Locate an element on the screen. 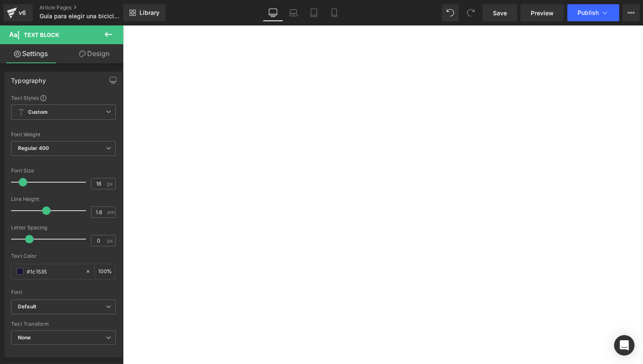 Image resolution: width=643 pixels, height=364 pixels. div: Font Weight is located at coordinates (63, 134).